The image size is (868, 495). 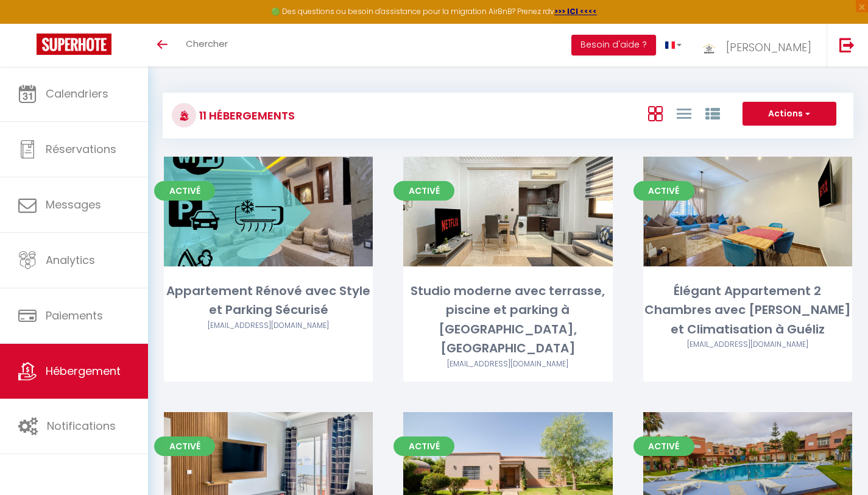 I want to click on a: Vue en Box, so click(x=655, y=113).